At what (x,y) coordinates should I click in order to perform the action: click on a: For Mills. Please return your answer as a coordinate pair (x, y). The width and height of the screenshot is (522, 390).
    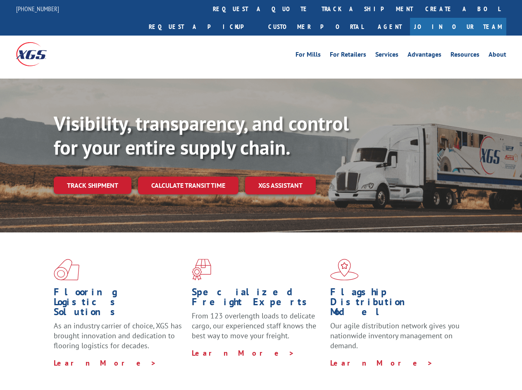
    Looking at the image, I should click on (308, 56).